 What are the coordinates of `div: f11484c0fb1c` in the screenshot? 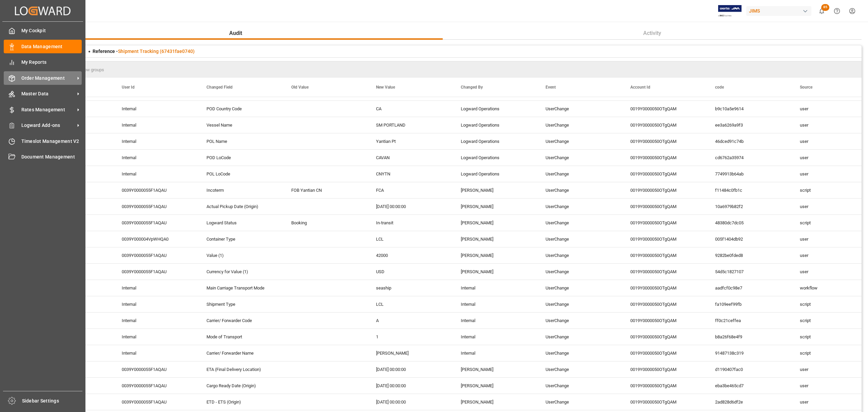 It's located at (749, 190).